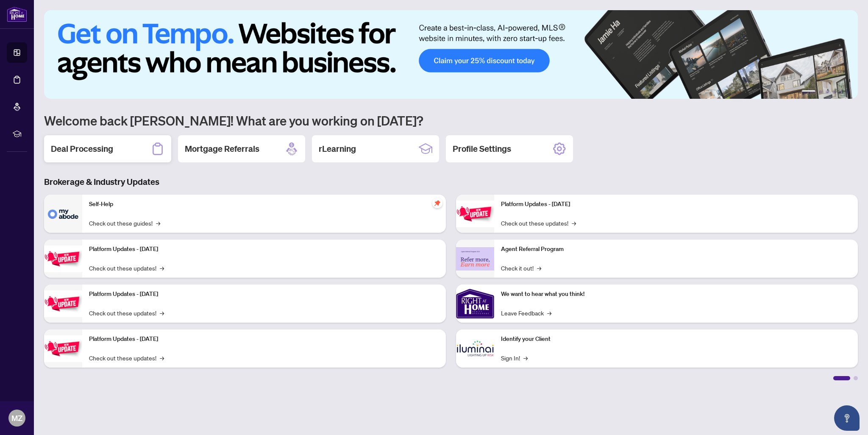 The height and width of the screenshot is (435, 868). I want to click on h2: Profile Settings, so click(482, 149).